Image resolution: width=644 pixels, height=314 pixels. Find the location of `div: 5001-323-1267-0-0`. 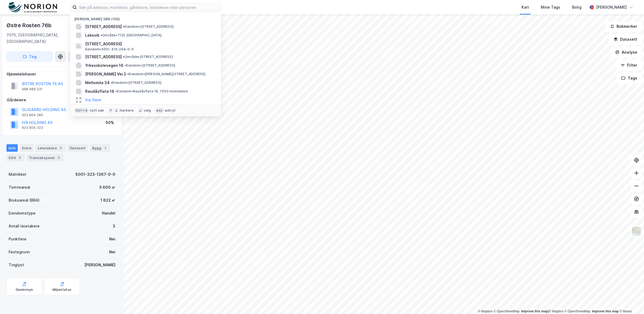

div: 5001-323-1267-0-0 is located at coordinates (96, 175).